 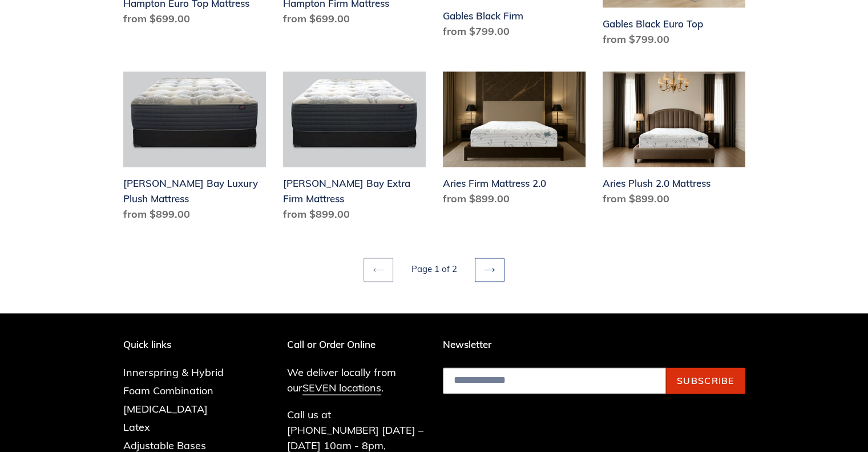 What do you see at coordinates (705, 381) in the screenshot?
I see `button: Subscribe` at bounding box center [705, 381].